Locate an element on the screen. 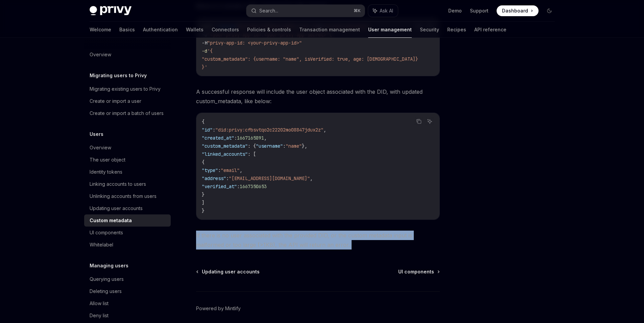 The height and width of the screenshot is (323, 644). div: Querying users is located at coordinates (107, 279).